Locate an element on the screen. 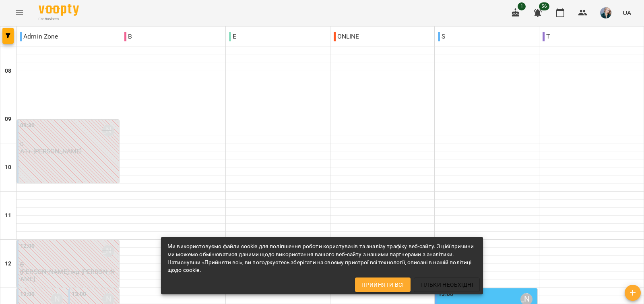 This screenshot has width=644, height=304. span: 1 is located at coordinates (522, 6).